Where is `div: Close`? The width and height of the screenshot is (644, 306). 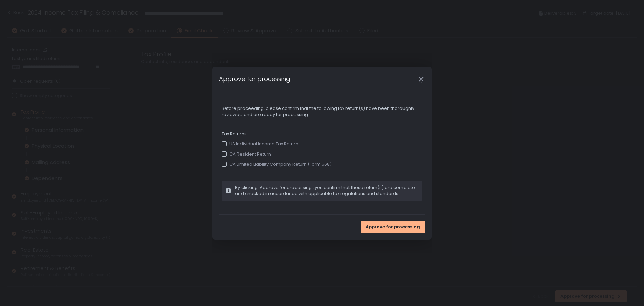
div: Close is located at coordinates (421, 79).